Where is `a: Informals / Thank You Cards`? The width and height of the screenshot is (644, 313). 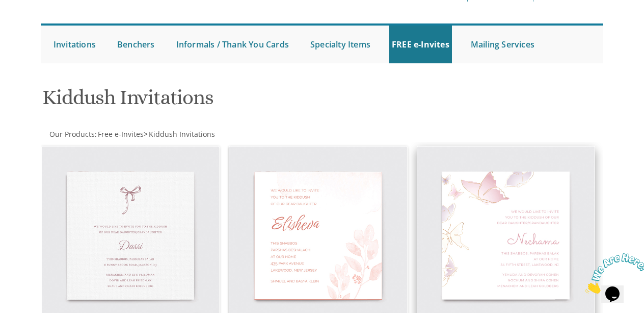
a: Informals / Thank You Cards is located at coordinates (233, 45).